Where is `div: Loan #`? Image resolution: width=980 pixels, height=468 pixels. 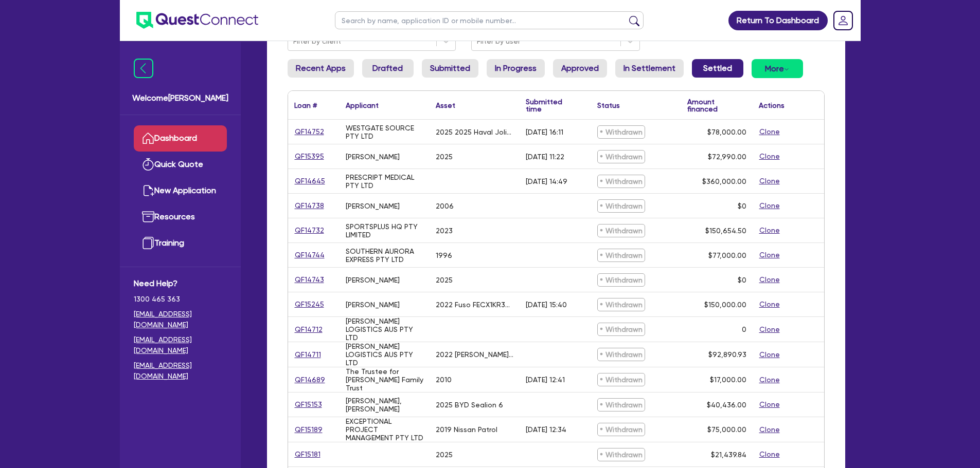
div: Loan # is located at coordinates (305, 105).